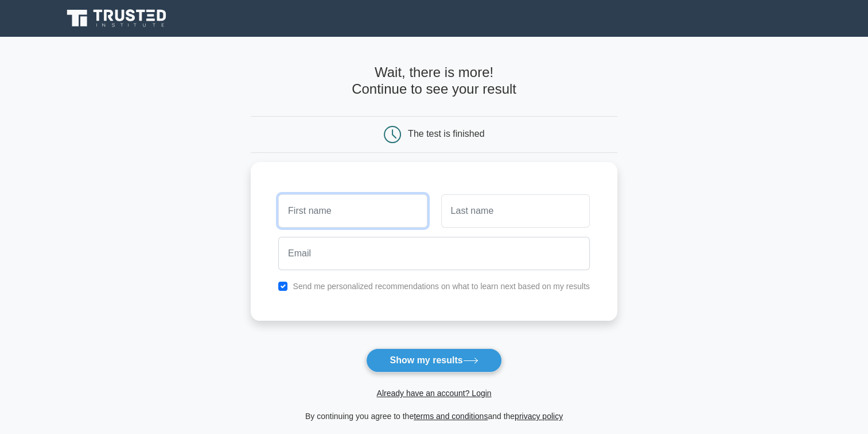 This screenshot has height=434, width=868. I want to click on h4: Wait, there is more! Continue to see your result, so click(434, 81).